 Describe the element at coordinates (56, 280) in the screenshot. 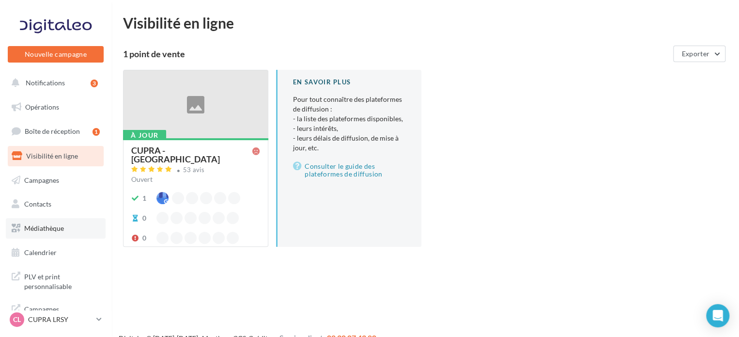

I see `a: PLV et print personnalisable` at that location.